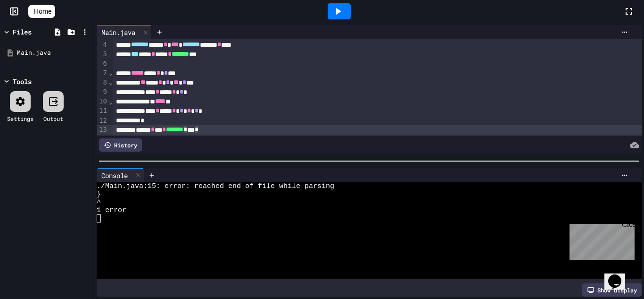  Describe the element at coordinates (612, 289) in the screenshot. I see `div: Show display` at that location.